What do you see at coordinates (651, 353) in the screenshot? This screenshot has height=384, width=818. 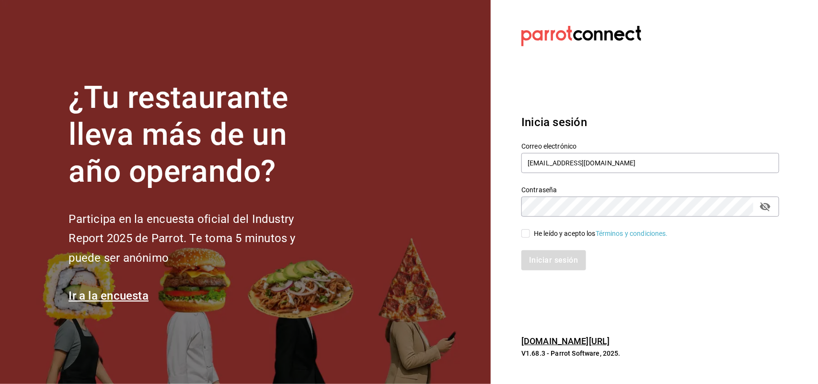 I see `p: V1.68.3 - Parrot Software, 2025.` at bounding box center [651, 353].